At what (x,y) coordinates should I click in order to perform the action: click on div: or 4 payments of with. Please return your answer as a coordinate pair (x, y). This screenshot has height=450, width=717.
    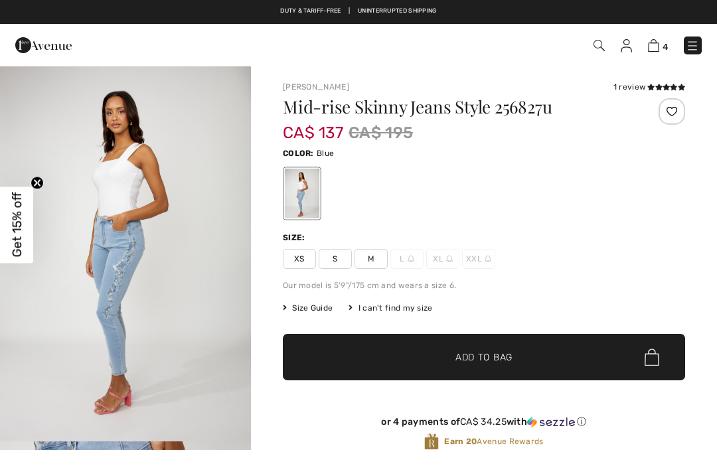
    Looking at the image, I should click on (484, 422).